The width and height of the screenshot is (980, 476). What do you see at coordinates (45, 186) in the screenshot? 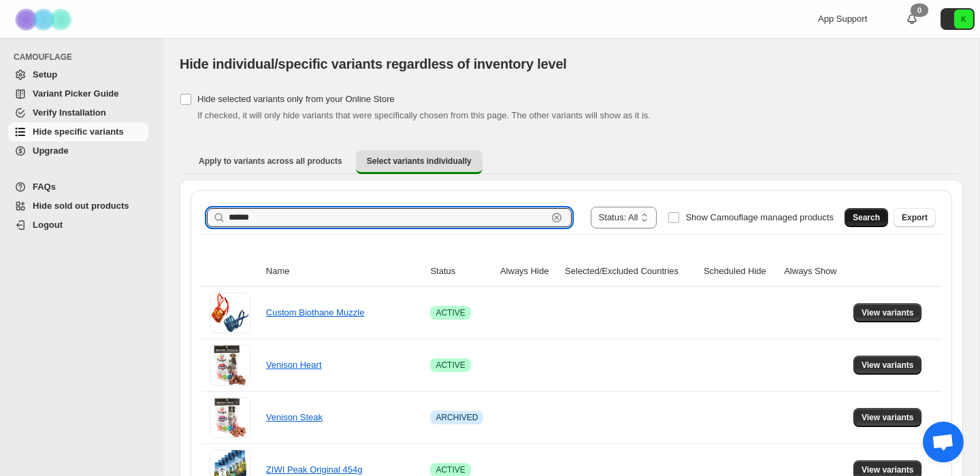
I see `span: FAQs` at bounding box center [45, 186].